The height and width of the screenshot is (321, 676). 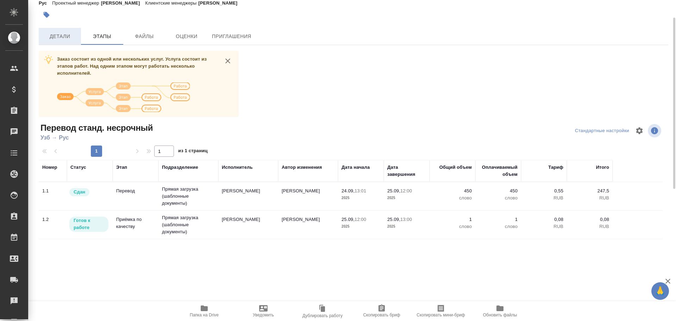 I want to click on div: Общий объем, so click(x=456, y=167).